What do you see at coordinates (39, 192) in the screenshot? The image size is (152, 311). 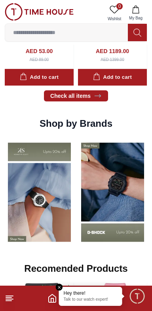 I see `a: Shop By Brands - Casio- UAE` at bounding box center [39, 192].